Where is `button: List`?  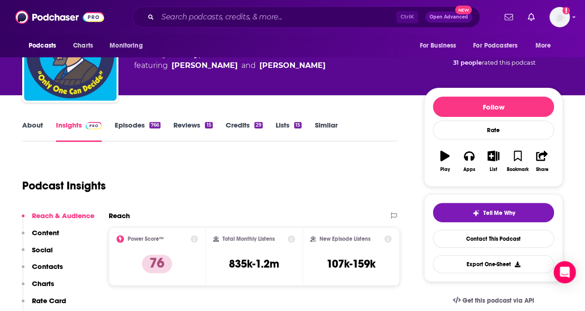
button: List is located at coordinates (494, 161).